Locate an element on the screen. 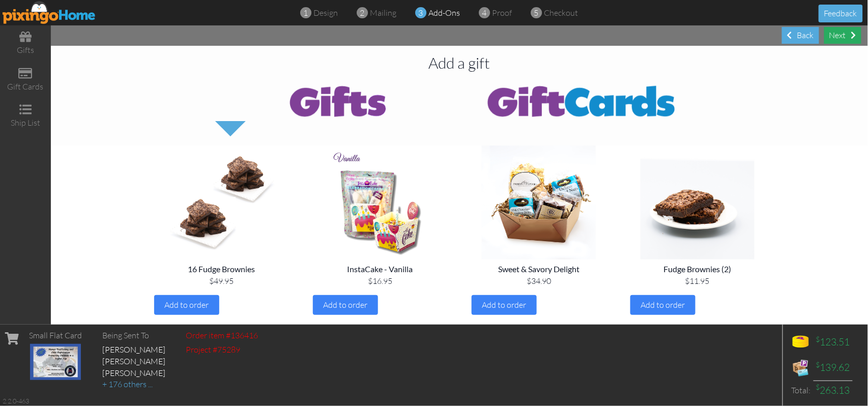 The width and height of the screenshot is (868, 406). div: Back is located at coordinates (800, 35).